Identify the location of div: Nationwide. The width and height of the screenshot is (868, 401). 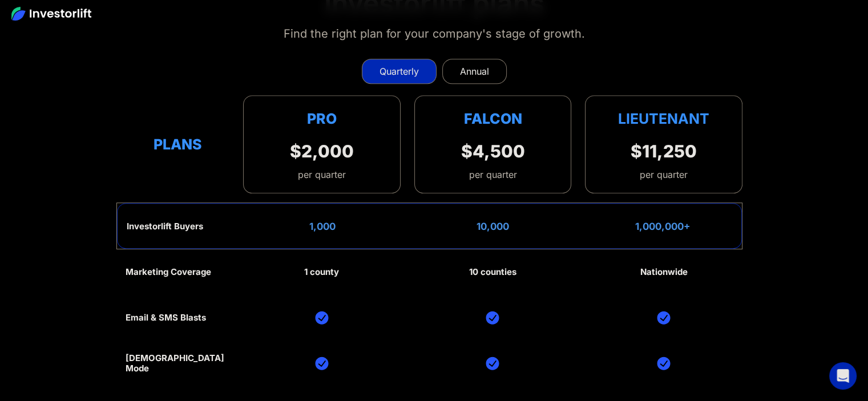
(663, 272).